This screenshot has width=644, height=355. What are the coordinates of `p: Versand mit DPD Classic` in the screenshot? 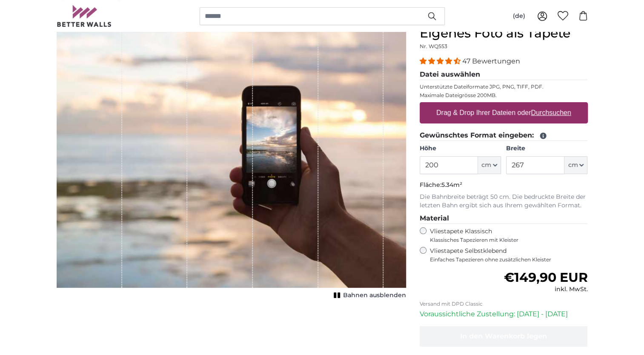 It's located at (504, 304).